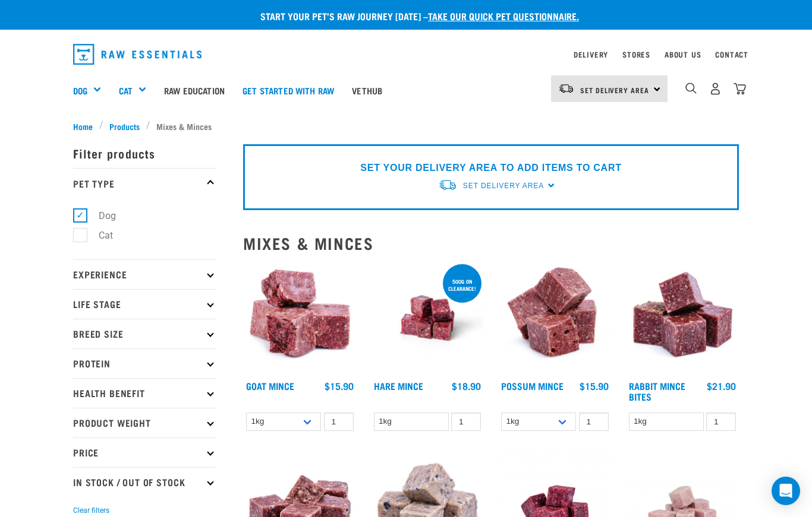 Image resolution: width=812 pixels, height=517 pixels. I want to click on nav: breadcrumbs, so click(406, 126).